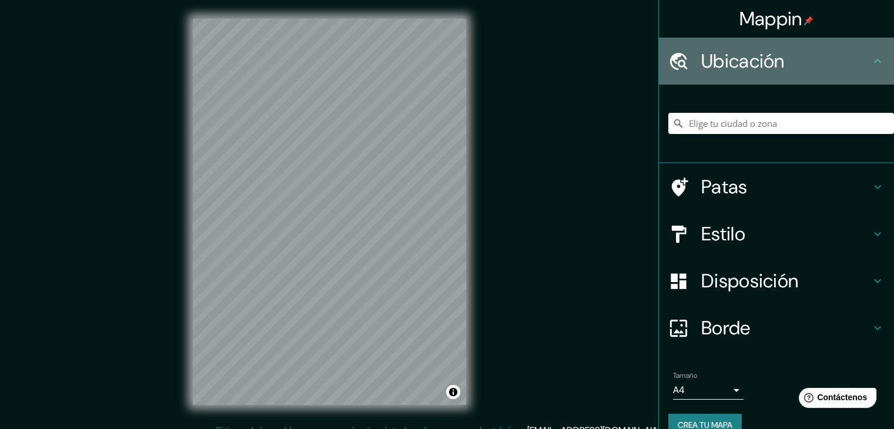 The image size is (894, 429). What do you see at coordinates (750, 281) in the screenshot?
I see `font: Disposición` at bounding box center [750, 281].